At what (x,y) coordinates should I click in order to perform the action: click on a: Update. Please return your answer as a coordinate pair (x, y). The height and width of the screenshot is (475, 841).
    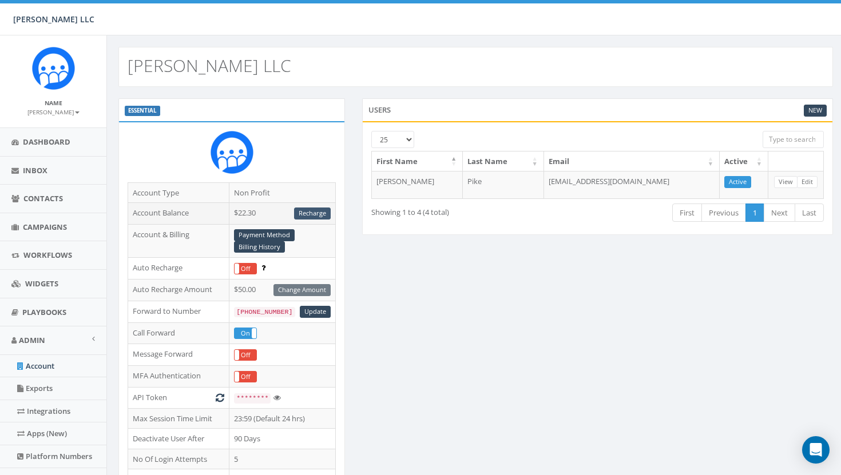
    Looking at the image, I should click on (315, 312).